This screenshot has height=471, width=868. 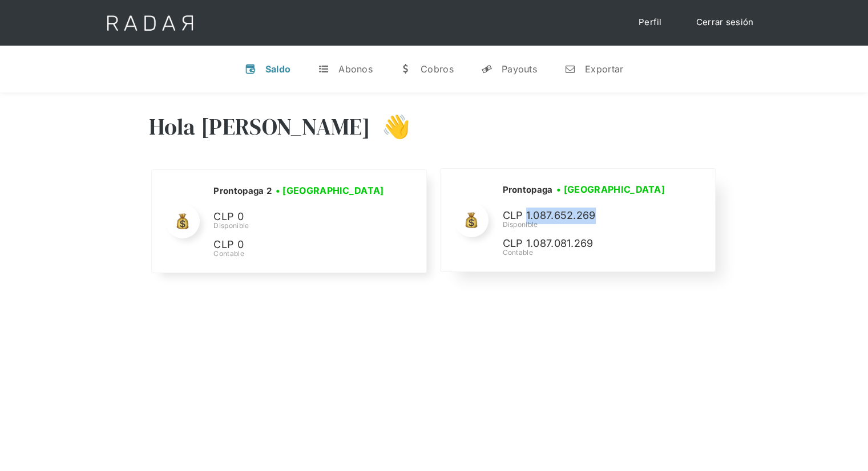 I want to click on p: CLP 1.087.652.269, so click(x=588, y=215).